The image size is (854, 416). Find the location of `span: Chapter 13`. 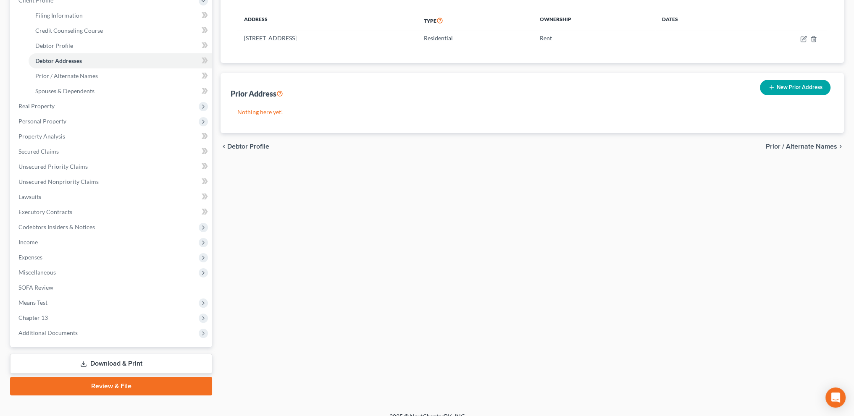

span: Chapter 13 is located at coordinates (33, 318).